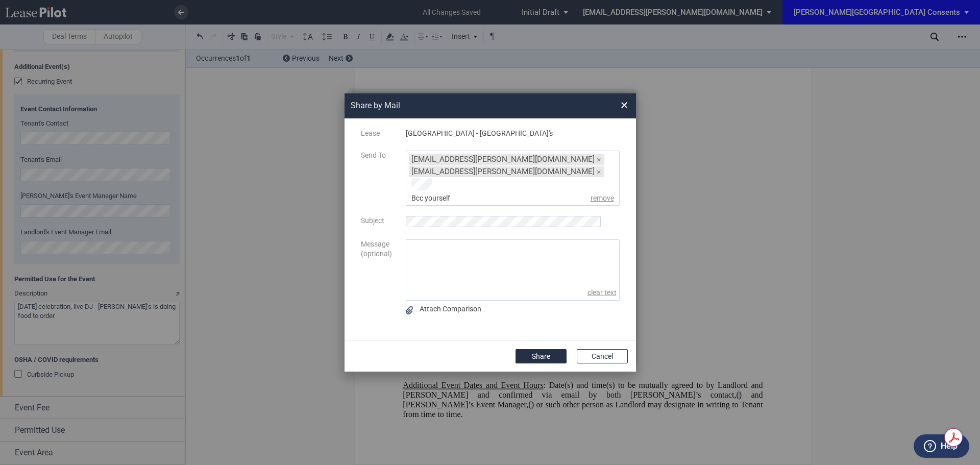 The image size is (980, 465). Describe the element at coordinates (512, 309) in the screenshot. I see `div: Compare` at that location.